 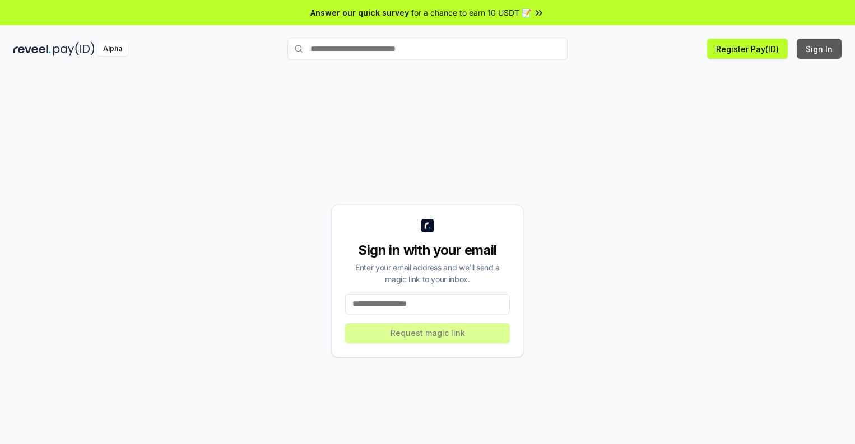 I want to click on button: Register Pay(ID), so click(x=747, y=49).